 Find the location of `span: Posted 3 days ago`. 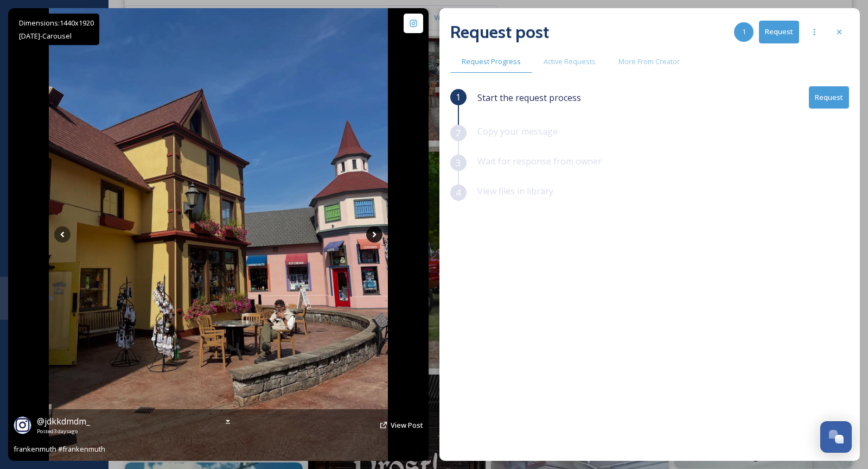

span: Posted 3 days ago is located at coordinates (64, 431).